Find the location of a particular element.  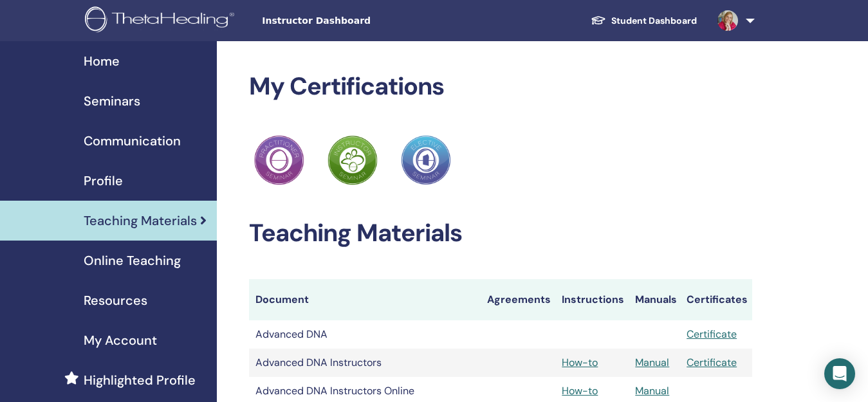

span: Home is located at coordinates (102, 61).